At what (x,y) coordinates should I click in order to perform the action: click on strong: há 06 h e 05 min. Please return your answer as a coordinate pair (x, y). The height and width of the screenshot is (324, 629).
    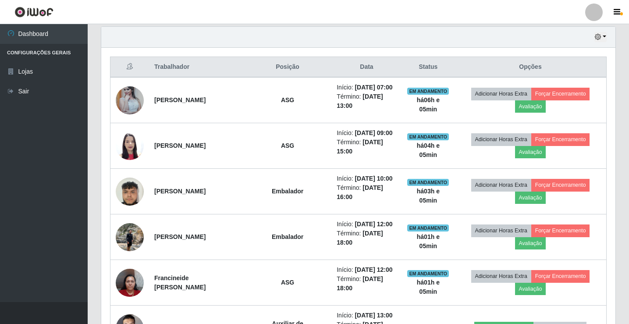
    Looking at the image, I should click on (429, 104).